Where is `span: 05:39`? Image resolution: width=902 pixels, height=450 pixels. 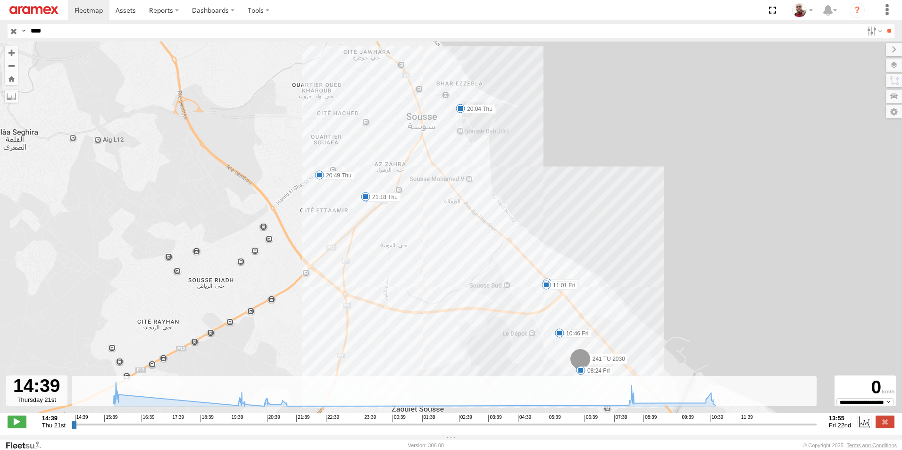
span: 05:39 is located at coordinates (554, 418).